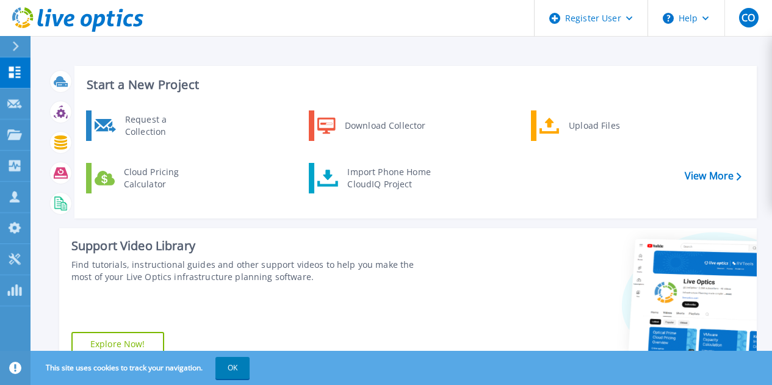 The height and width of the screenshot is (385, 772). I want to click on span: This site uses cookies to track your navigation., so click(142, 368).